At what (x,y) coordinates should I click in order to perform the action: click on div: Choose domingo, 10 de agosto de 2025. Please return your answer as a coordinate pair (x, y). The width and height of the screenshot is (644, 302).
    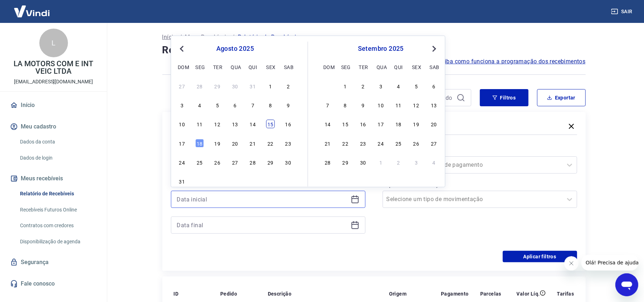
    Looking at the image, I should click on (182, 124).